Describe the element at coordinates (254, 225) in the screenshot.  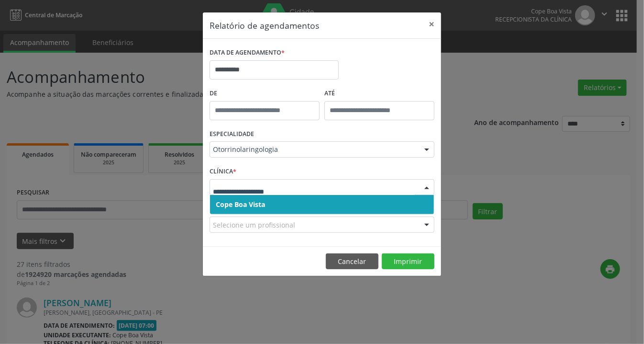
I see `span: Selecione um profissional` at that location.